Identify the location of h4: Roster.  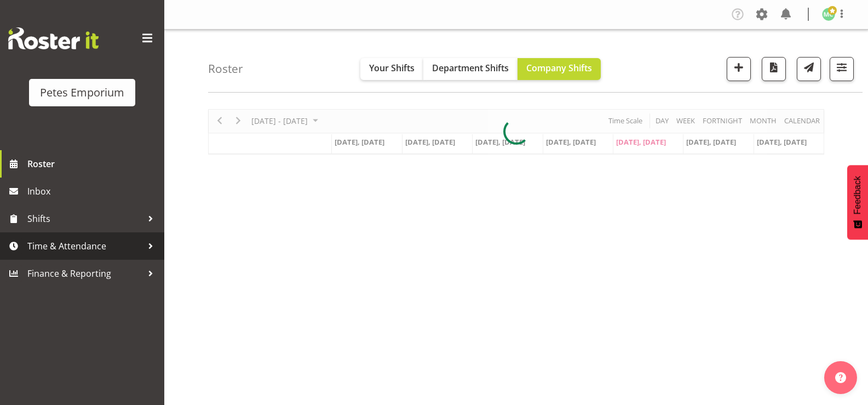
(226, 68).